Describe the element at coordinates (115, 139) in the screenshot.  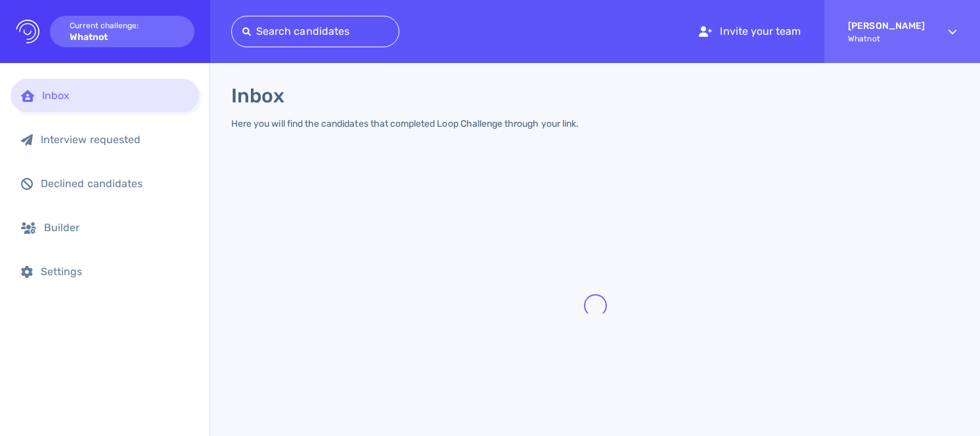
I see `div: Interview requested` at that location.